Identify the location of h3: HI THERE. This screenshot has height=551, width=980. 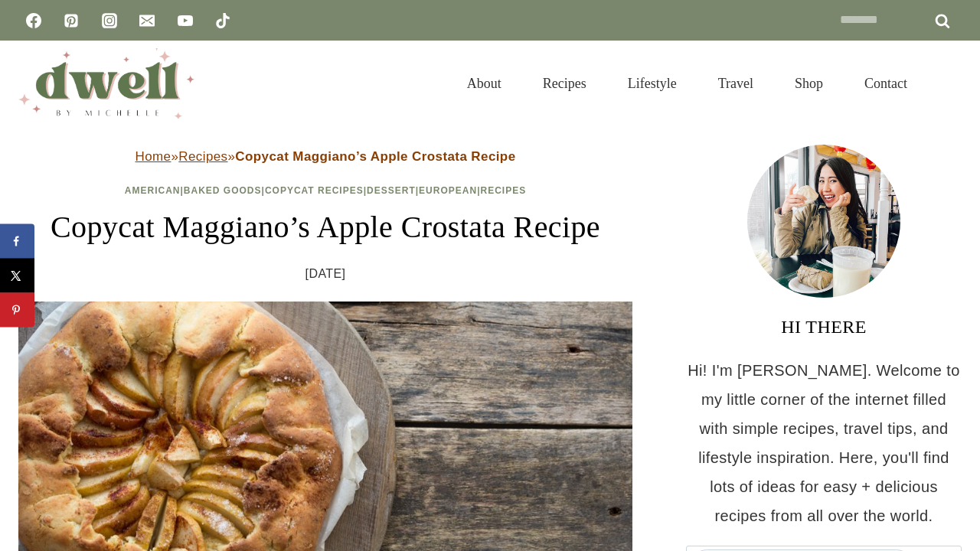
(824, 327).